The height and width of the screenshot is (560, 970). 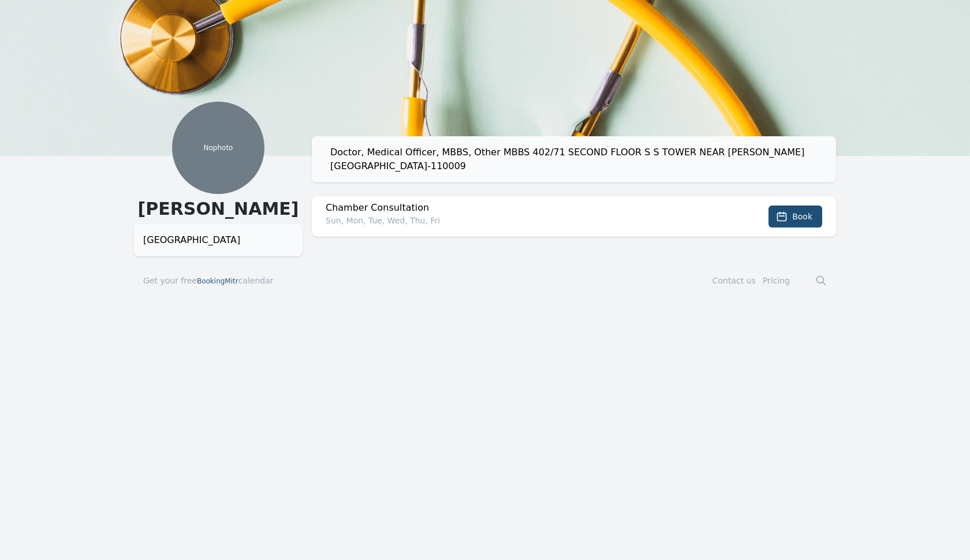 What do you see at coordinates (218, 148) in the screenshot?
I see `p: No photo` at bounding box center [218, 148].